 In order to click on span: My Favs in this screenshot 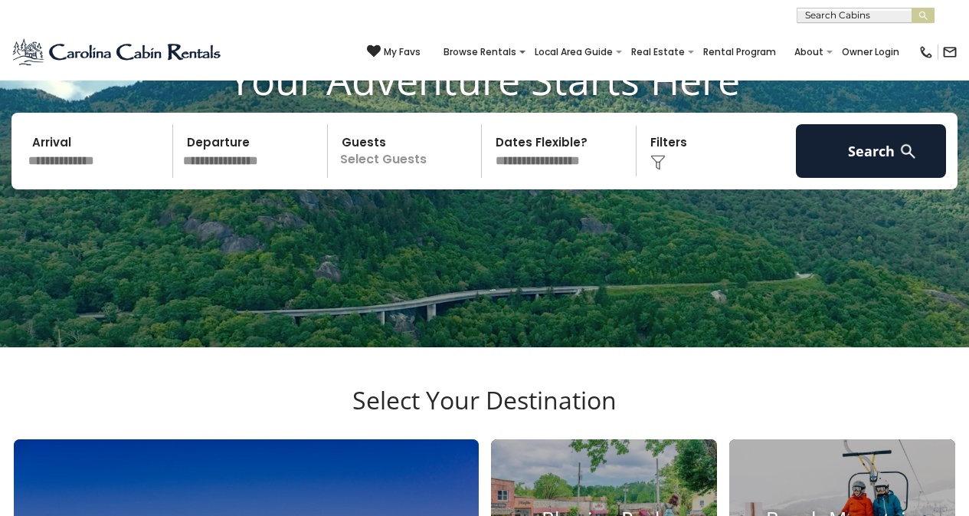, I will do `click(402, 52)`.